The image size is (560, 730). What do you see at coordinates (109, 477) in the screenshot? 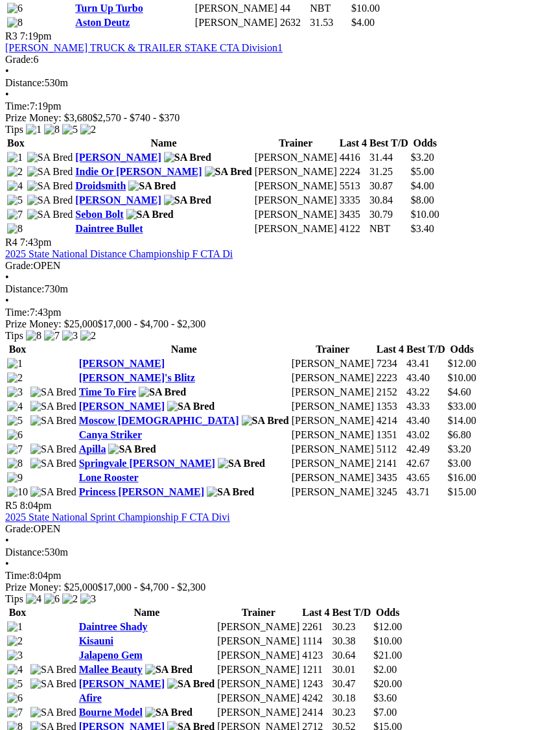
I see `a: Lone Rooster` at bounding box center [109, 477].